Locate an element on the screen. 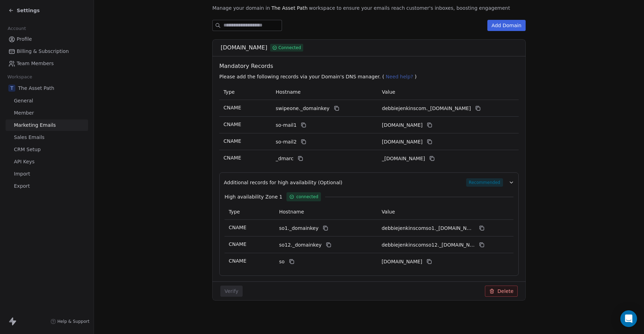 The width and height of the screenshot is (644, 334). span: debbiejenkinscom1.swipeone.email is located at coordinates (402, 125).